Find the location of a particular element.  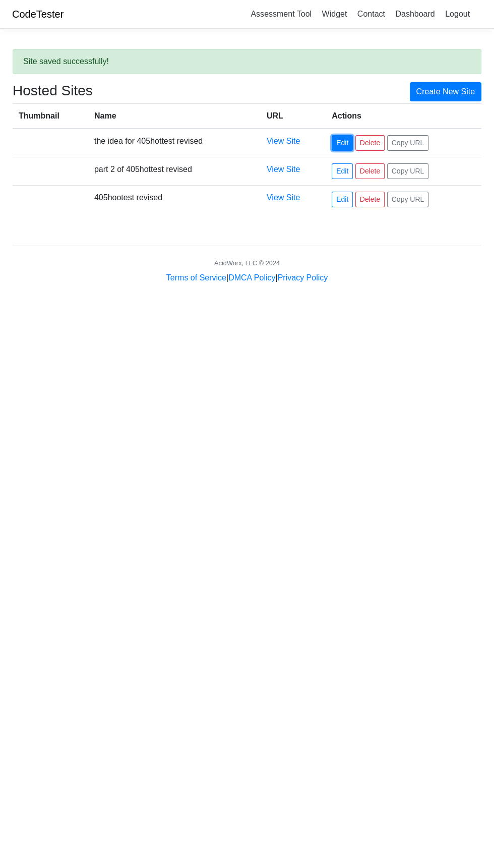

a: Terms of Service is located at coordinates (196, 278).